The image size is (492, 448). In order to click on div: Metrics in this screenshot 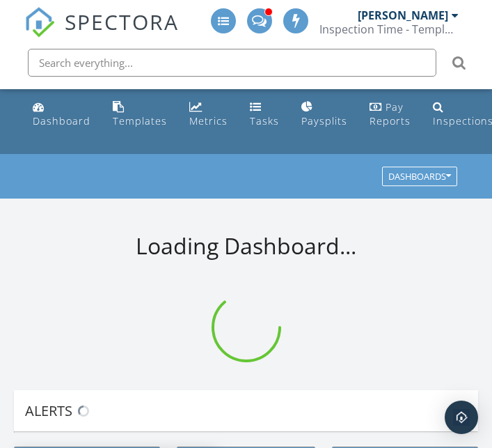, I will do `click(208, 120)`.